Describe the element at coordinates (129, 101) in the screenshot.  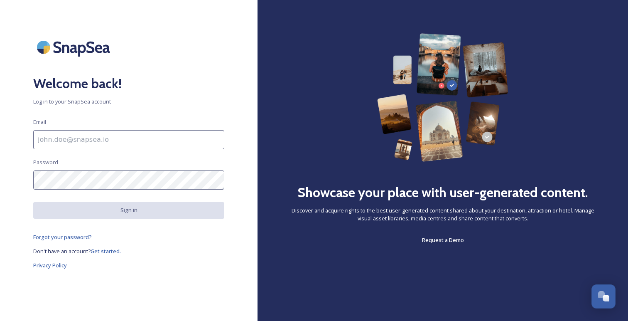
I see `span: Log in to your SnapSea account` at that location.